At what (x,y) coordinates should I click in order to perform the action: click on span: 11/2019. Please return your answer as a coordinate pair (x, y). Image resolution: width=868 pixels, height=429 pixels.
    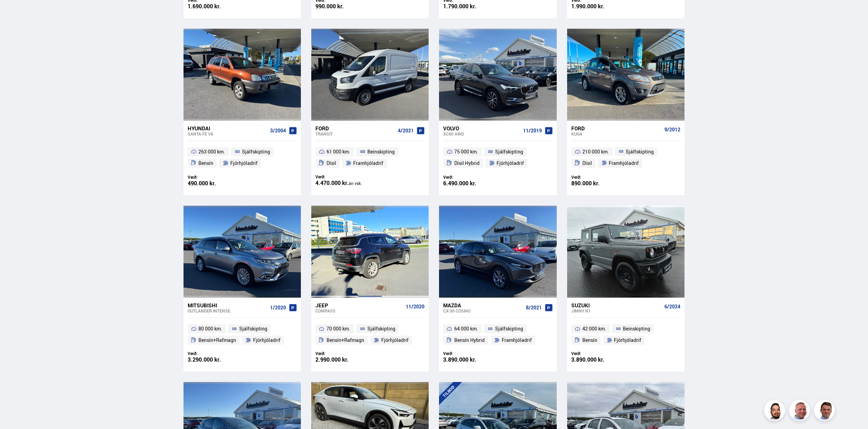
    Looking at the image, I should click on (532, 131).